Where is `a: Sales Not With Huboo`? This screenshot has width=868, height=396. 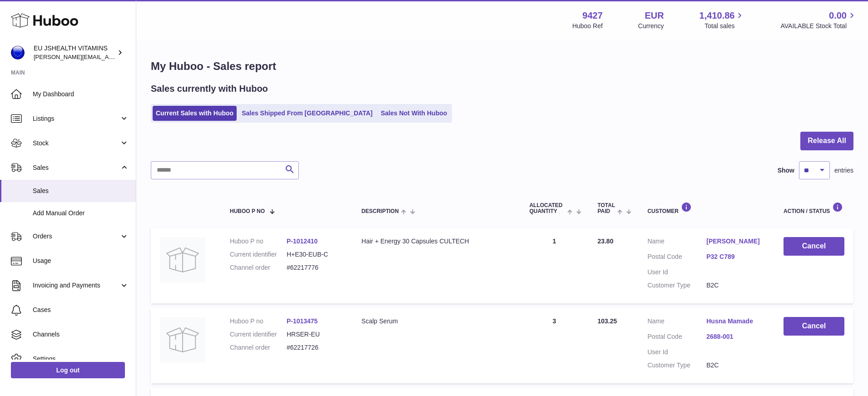 a: Sales Not With Huboo is located at coordinates (413, 113).